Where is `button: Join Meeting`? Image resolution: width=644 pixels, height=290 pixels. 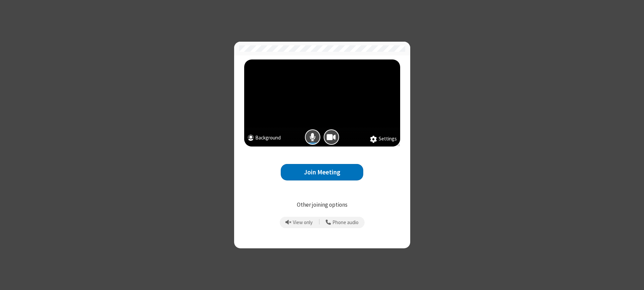
button: Join Meeting is located at coordinates (322, 172).